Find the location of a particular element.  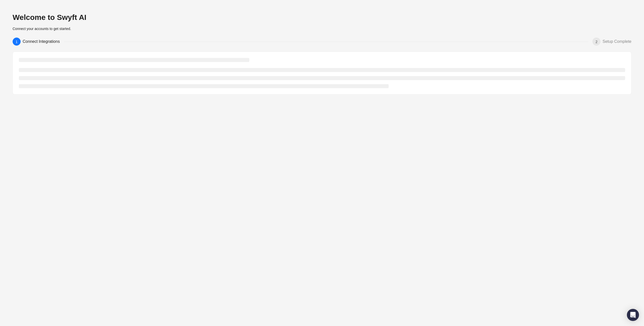

div: Setup Complete is located at coordinates (617, 42).